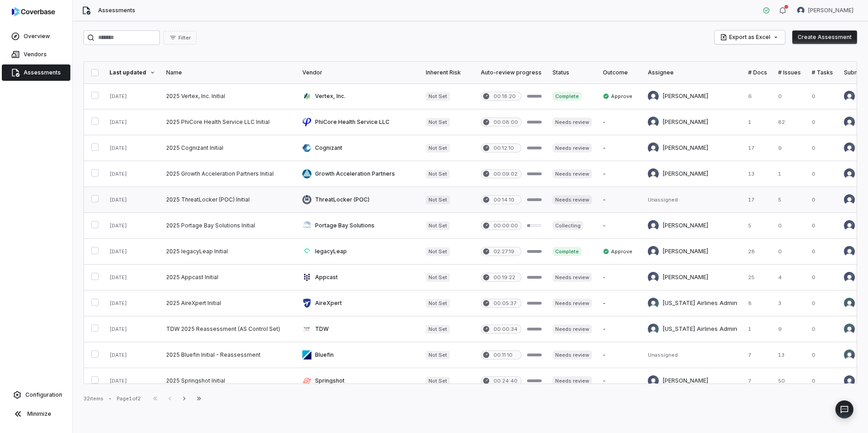  What do you see at coordinates (185, 38) in the screenshot?
I see `span: Filter` at bounding box center [185, 38].